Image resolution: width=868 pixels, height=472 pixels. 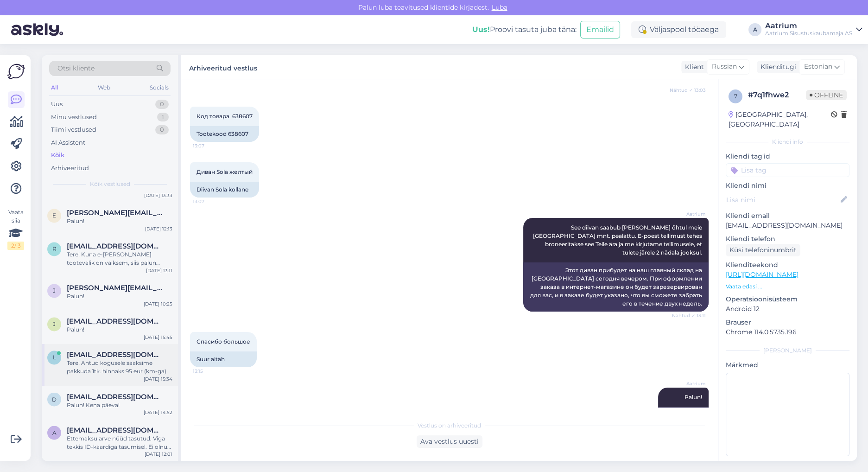 I want to click on p: Chrome 114.0.5735.196, so click(x=787, y=332).